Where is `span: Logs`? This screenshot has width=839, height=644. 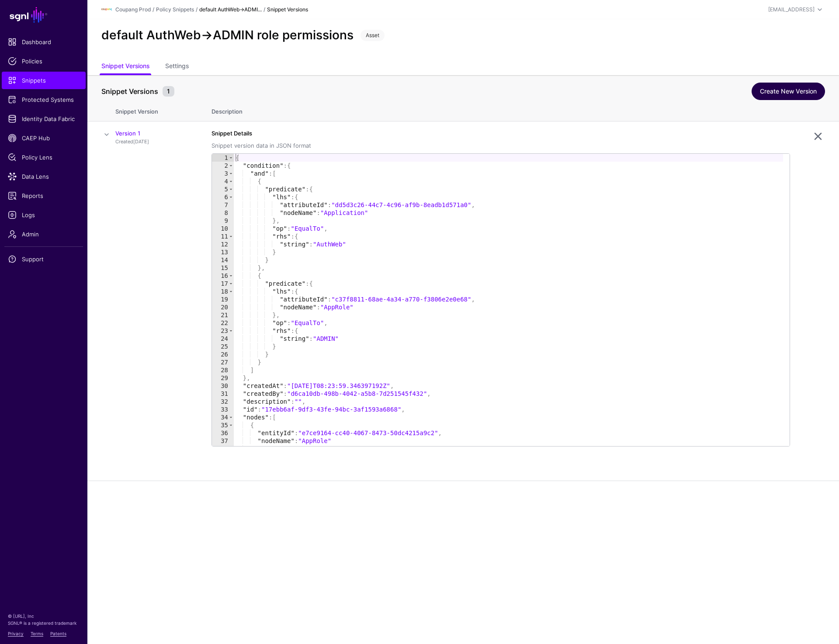 span: Logs is located at coordinates (44, 215).